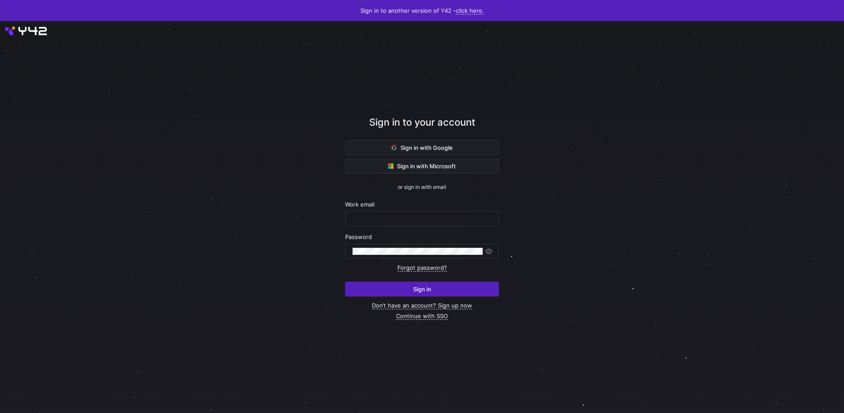  I want to click on button: Sign in with Google, so click(422, 148).